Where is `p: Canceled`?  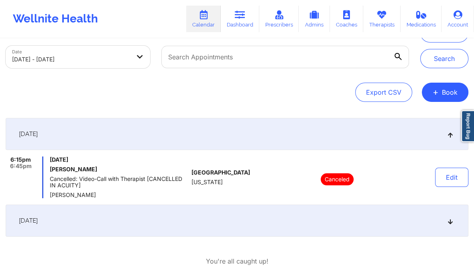 p: Canceled is located at coordinates (337, 180).